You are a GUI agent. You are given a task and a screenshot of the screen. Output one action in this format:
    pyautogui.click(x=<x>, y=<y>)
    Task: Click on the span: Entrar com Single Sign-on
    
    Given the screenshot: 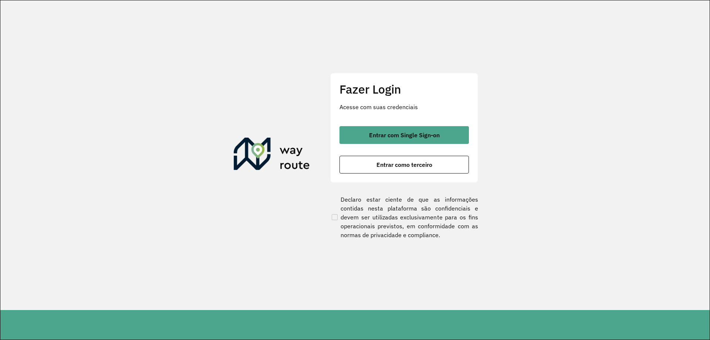 What is the action you would take?
    pyautogui.click(x=404, y=135)
    